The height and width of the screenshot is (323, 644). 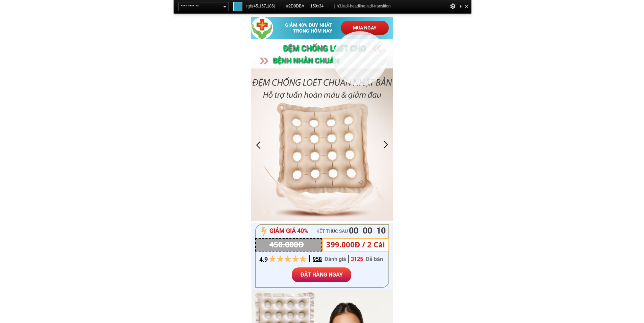 I want to click on h3: 399.000Đ / 2 Cái, so click(x=359, y=244).